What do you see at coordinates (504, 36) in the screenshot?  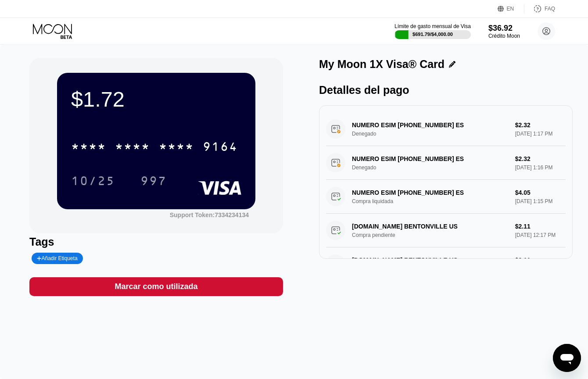 I see `div: Crédito Moon` at bounding box center [504, 36].